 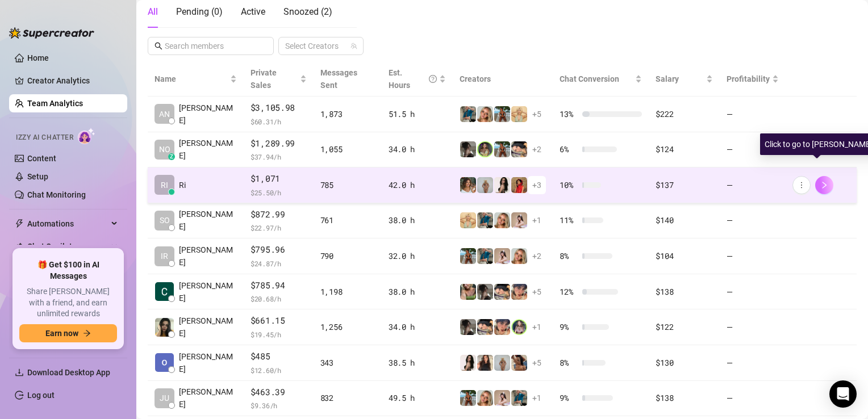 I want to click on span: $1,071, so click(x=279, y=179).